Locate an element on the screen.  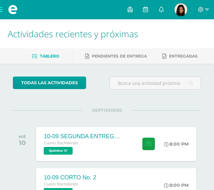
span: Tablero is located at coordinates (49, 56).